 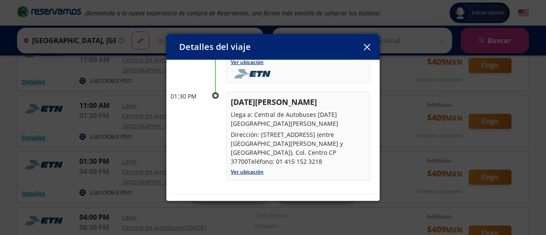 I want to click on p: Detalles del viaje, so click(x=215, y=47).